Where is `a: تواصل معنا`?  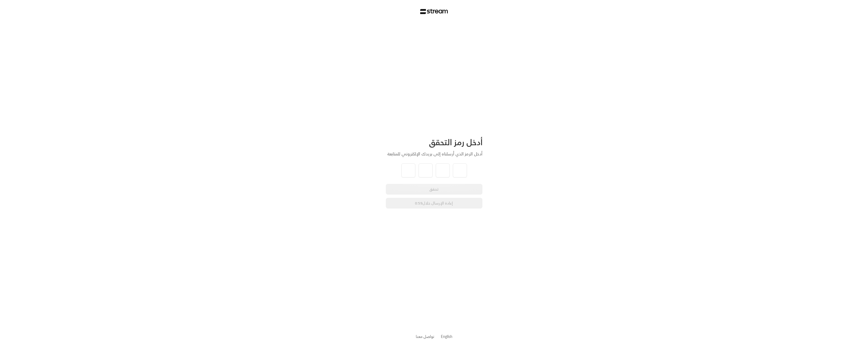 a: تواصل معنا is located at coordinates (425, 336).